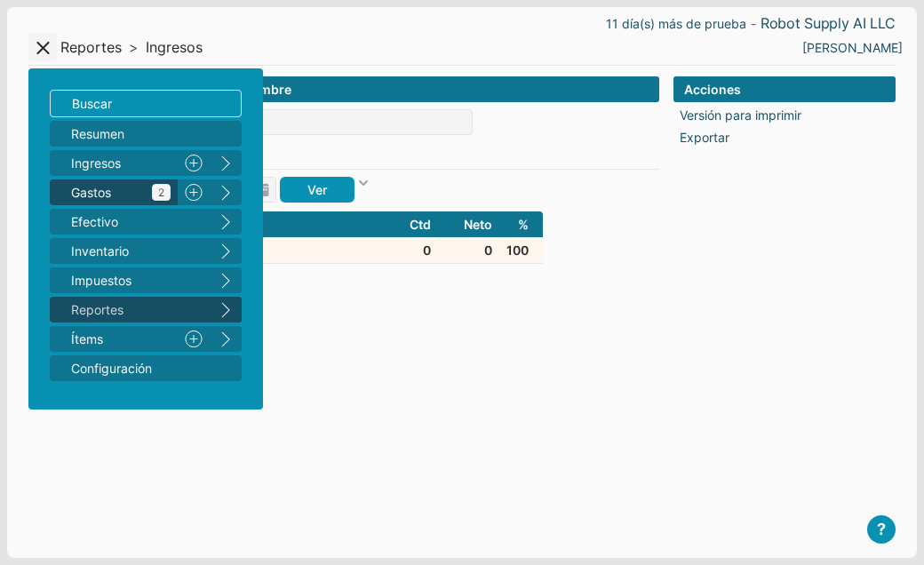 The width and height of the screenshot is (924, 565). I want to click on a: Configuración, so click(145, 367).